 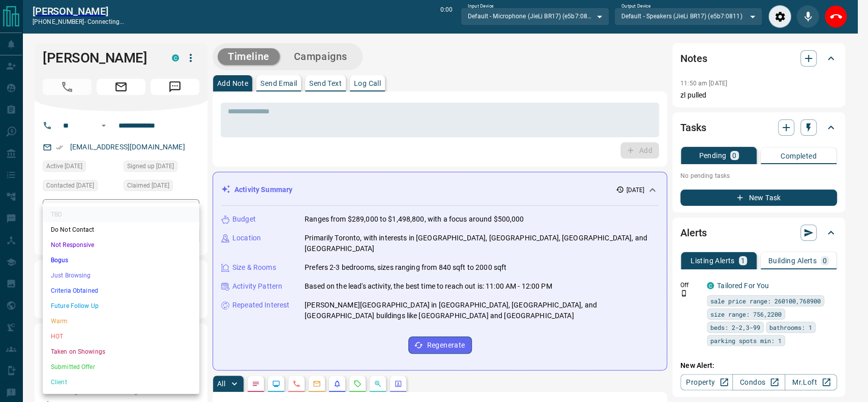 What do you see at coordinates (121, 276) in the screenshot?
I see `li: Just Browsing` at bounding box center [121, 276].